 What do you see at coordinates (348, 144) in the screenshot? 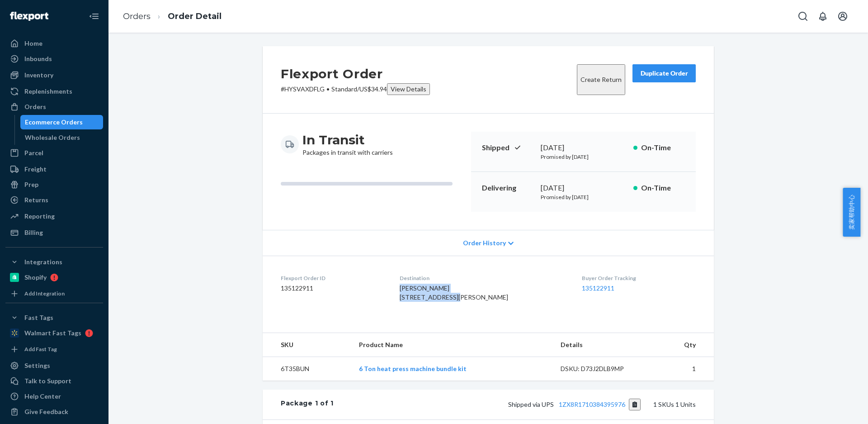
I see `div: Packages in transit with carriers` at bounding box center [348, 144].